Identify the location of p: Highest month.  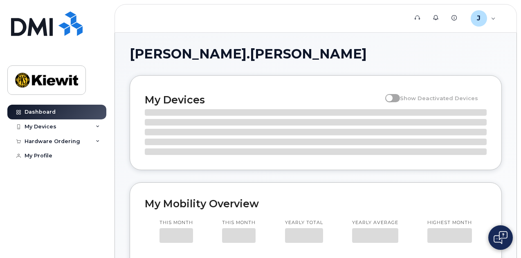
(449, 223).